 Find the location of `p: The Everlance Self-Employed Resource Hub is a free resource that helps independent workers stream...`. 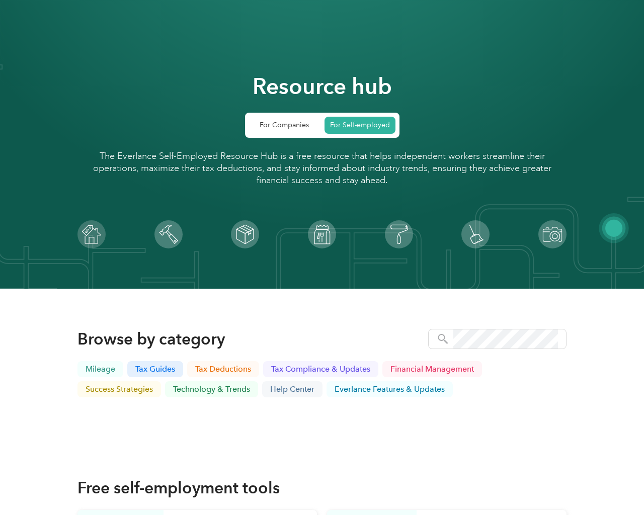

p: The Everlance Self-Employed Resource Hub is a free resource that helps independent workers stream... is located at coordinates (322, 168).